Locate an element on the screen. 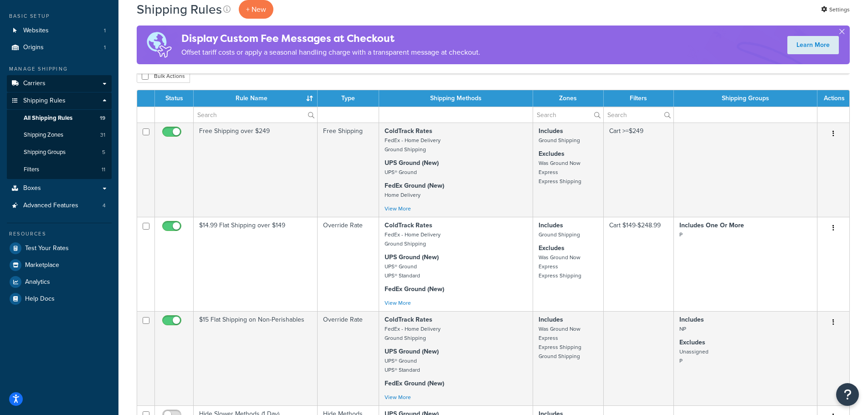 Image resolution: width=868 pixels, height=415 pixels. div: Manage Shipping is located at coordinates (59, 69).